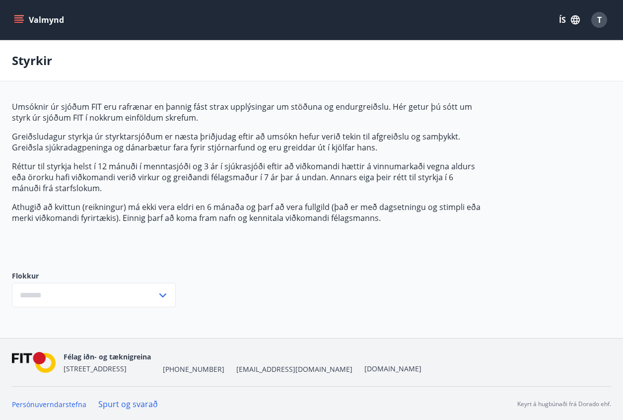  What do you see at coordinates (107, 356) in the screenshot?
I see `span: Félag iðn- og tæknigreina` at bounding box center [107, 356].